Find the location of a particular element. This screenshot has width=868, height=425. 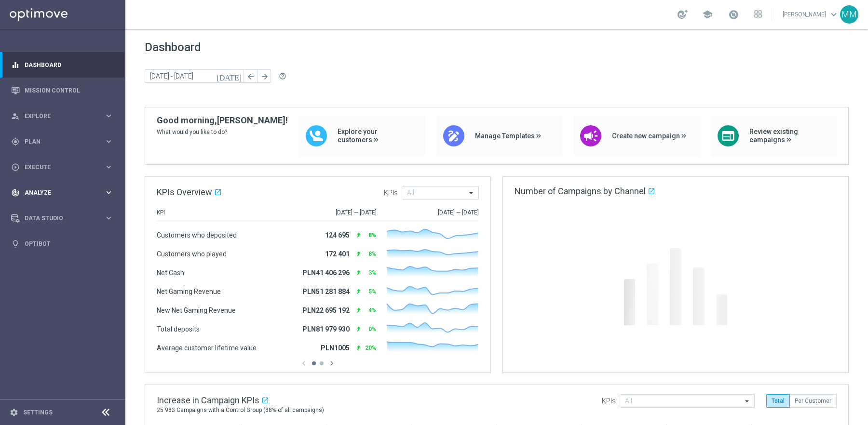

i: track_changes is located at coordinates (16, 193).